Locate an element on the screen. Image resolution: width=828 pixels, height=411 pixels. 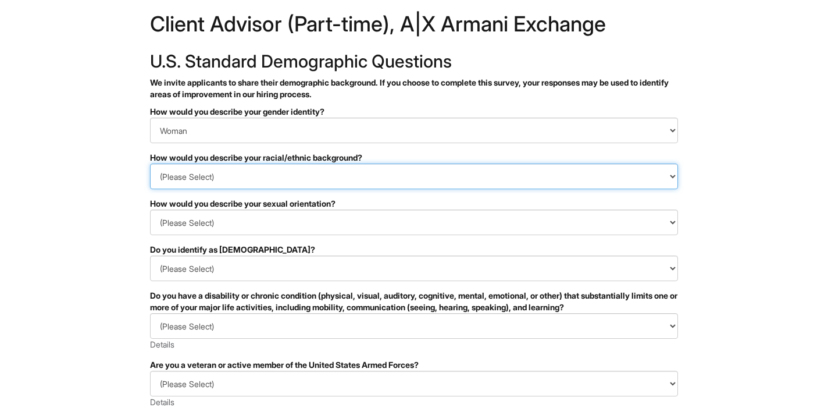
h2: U.S. Standard Demographic Questions is located at coordinates (414, 61).